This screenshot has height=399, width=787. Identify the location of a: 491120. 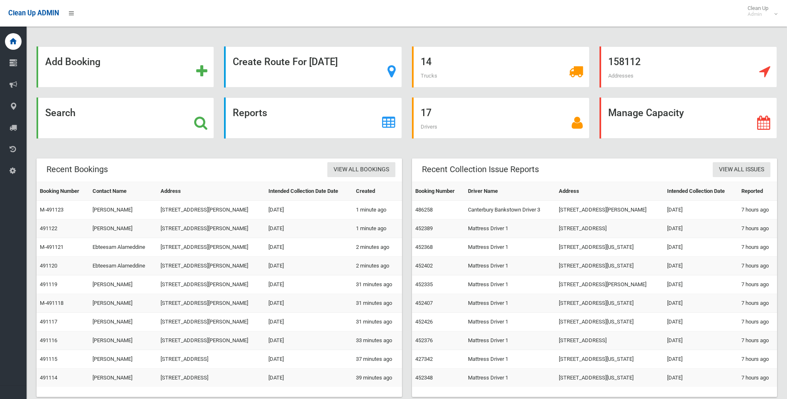
(49, 266).